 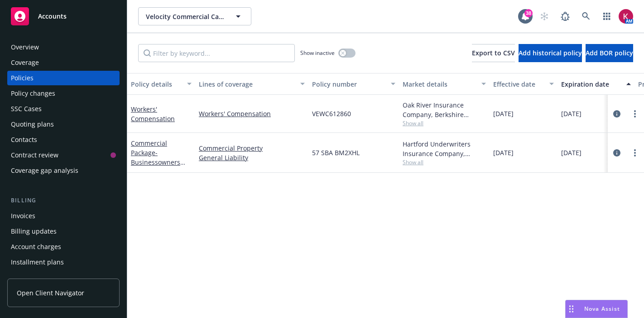 I want to click on a: Start snowing, so click(x=544, y=16).